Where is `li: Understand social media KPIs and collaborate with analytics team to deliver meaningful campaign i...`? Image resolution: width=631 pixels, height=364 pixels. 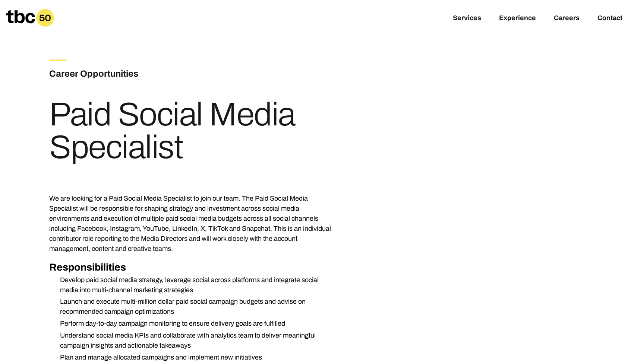 li: Understand social media KPIs and collaborate with analytics team to deliver meaningful campaign i... is located at coordinates (195, 340).